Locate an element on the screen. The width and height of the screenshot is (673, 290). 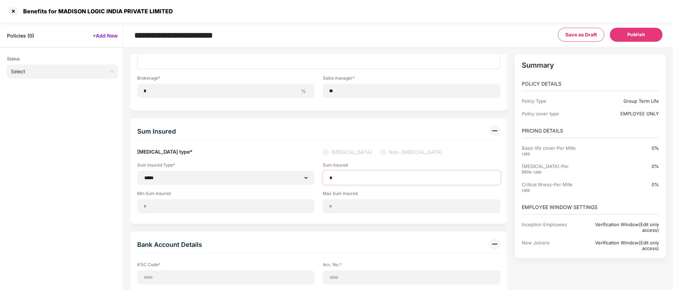
div: Bank Account Details is located at coordinates (169, 245).